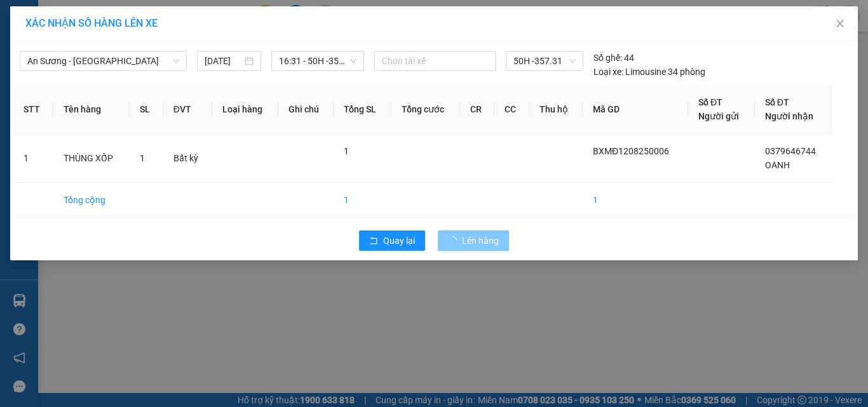 Image resolution: width=868 pixels, height=407 pixels. I want to click on th: Tổng cước, so click(425, 109).